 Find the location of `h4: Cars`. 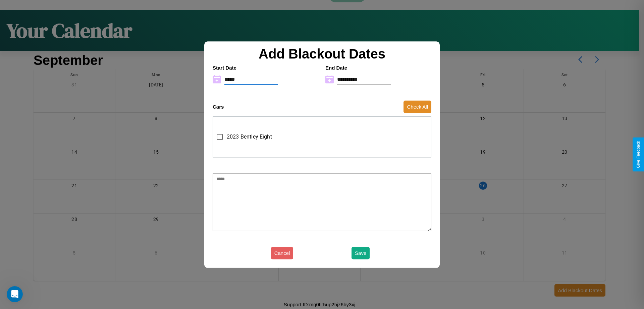

h4: Cars is located at coordinates (218, 106).